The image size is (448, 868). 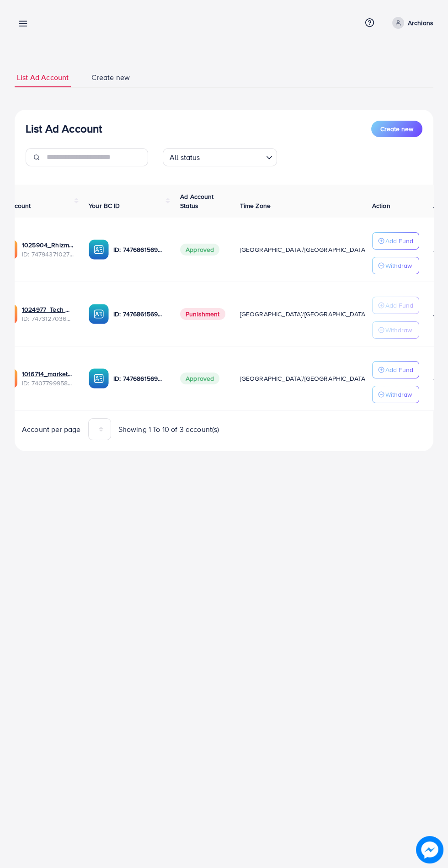 What do you see at coordinates (48, 374) in the screenshot?
I see `a: 1016714_marketbay_1724762849692` at bounding box center [48, 374].